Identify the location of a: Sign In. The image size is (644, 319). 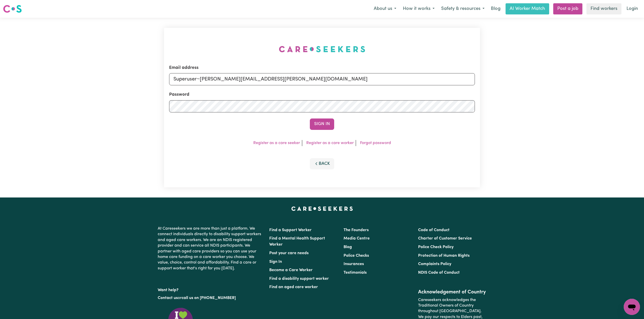
(275, 262).